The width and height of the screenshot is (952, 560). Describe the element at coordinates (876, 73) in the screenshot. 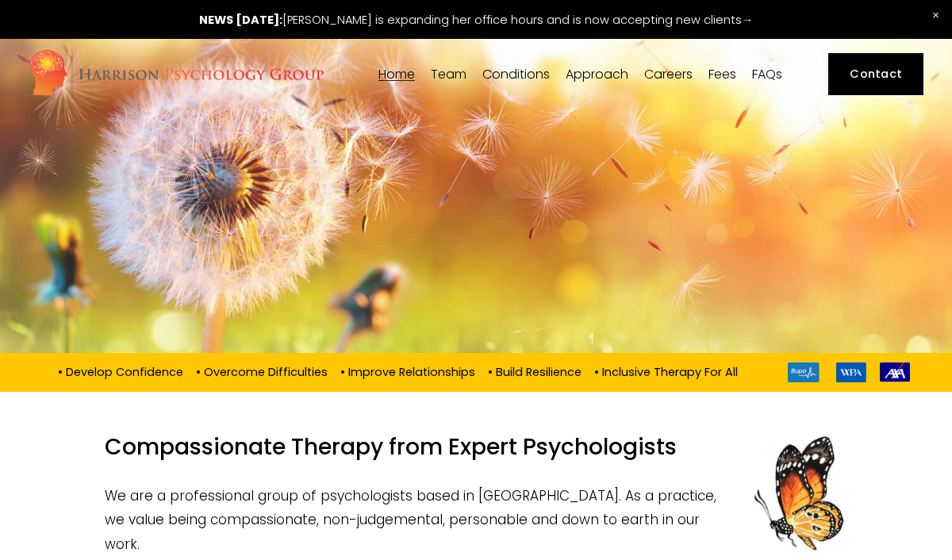

I see `a: Contact` at that location.